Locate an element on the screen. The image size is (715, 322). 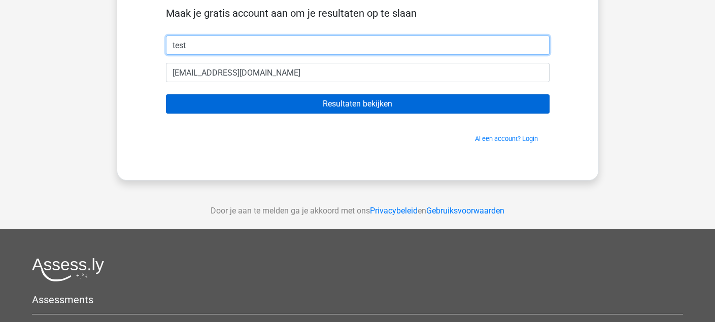
a: Al een account? Login is located at coordinates (506, 138).